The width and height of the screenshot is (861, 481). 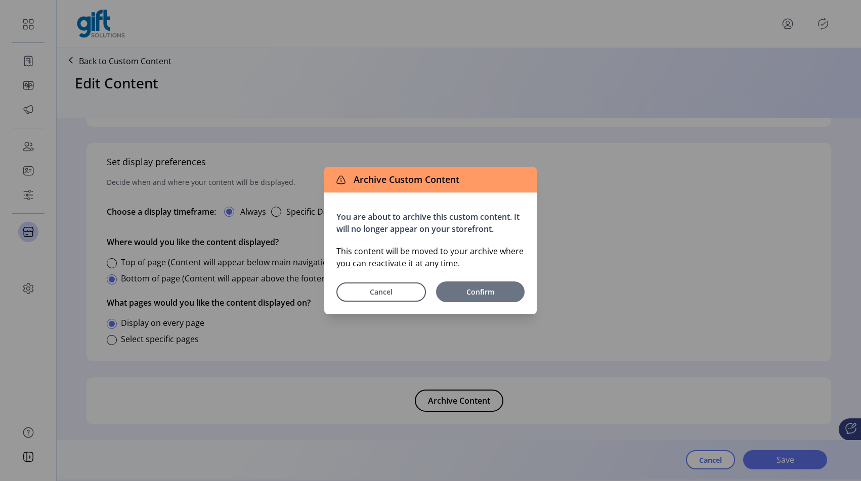 What do you see at coordinates (404, 179) in the screenshot?
I see `span: Archive Custom Content` at bounding box center [404, 179].